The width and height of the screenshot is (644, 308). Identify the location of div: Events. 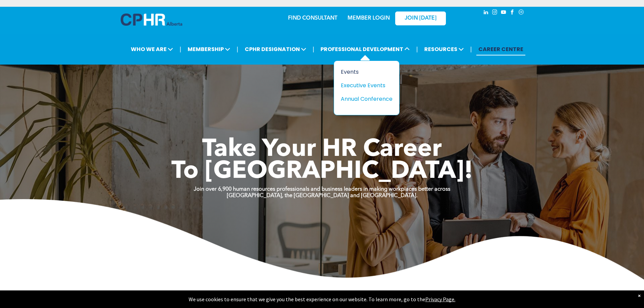
(364, 72).